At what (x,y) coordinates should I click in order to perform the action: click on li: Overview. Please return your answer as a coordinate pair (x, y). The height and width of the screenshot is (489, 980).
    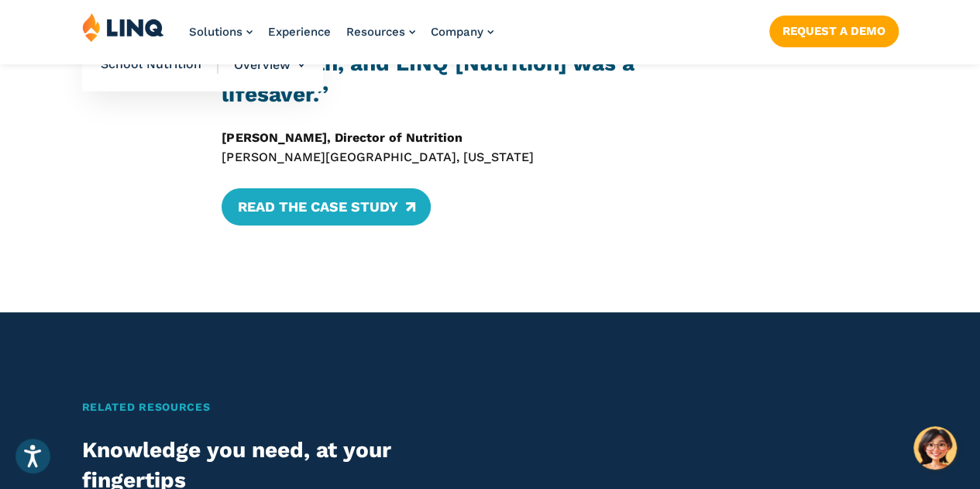
    Looking at the image, I should click on (261, 64).